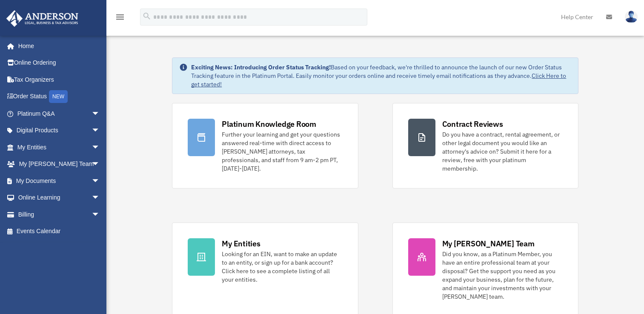 The image size is (644, 314). What do you see at coordinates (485, 145) in the screenshot?
I see `a: Contract Reviews Do you have a contract, rental agreement, or other legal document you would like...` at bounding box center [485, 145].